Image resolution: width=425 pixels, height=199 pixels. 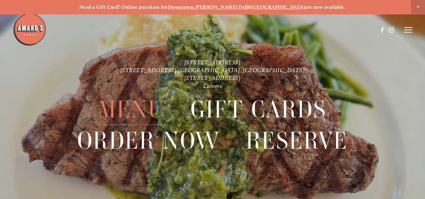 I want to click on img: Amaro's Table, so click(x=30, y=30).